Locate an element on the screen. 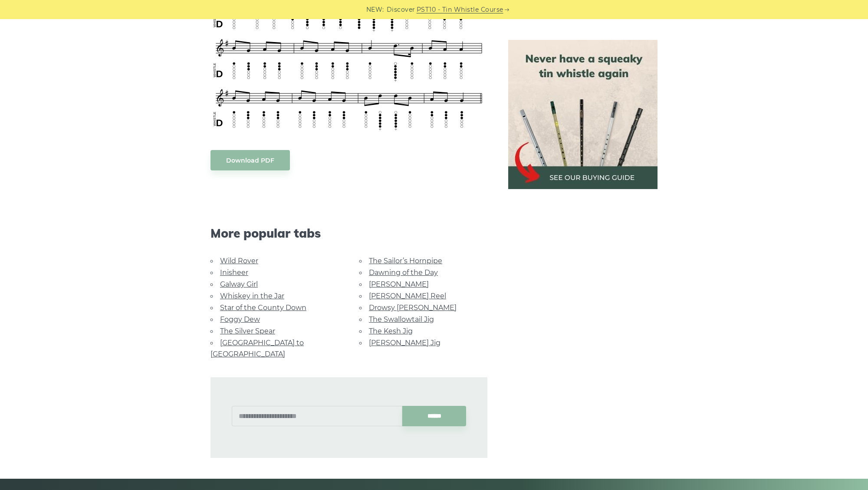 The height and width of the screenshot is (490, 868). a: Download PDF is located at coordinates (250, 160).